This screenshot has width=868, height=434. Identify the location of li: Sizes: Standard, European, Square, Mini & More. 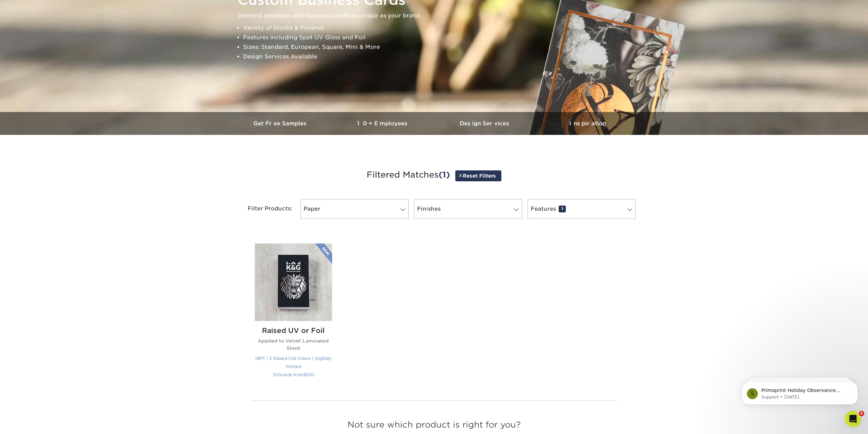
(440, 47).